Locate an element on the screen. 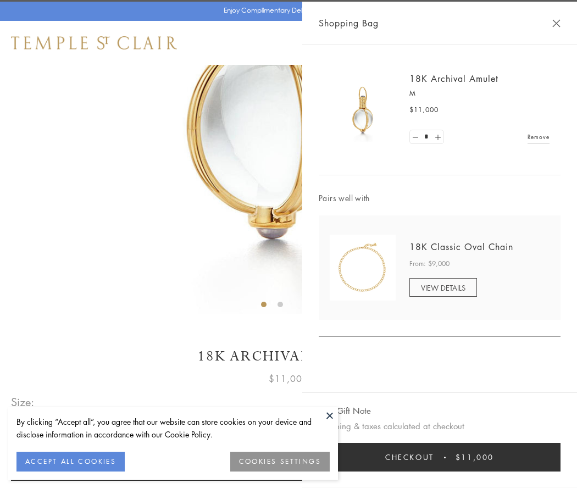 The height and width of the screenshot is (488, 577). a: Remove is located at coordinates (538, 137).